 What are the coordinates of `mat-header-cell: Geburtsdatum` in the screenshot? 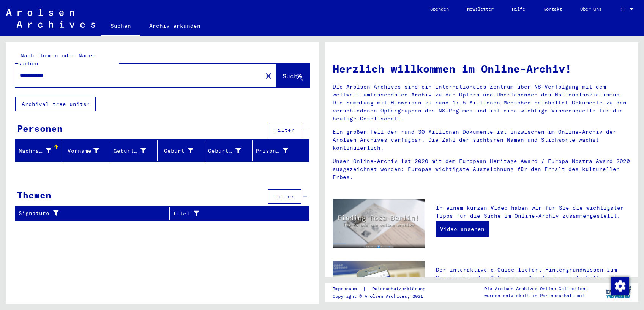 It's located at (228, 151).